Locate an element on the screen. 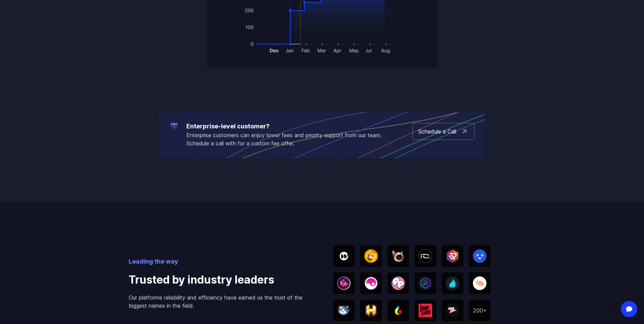 The width and height of the screenshot is (644, 324). img: SEND is located at coordinates (480, 256).